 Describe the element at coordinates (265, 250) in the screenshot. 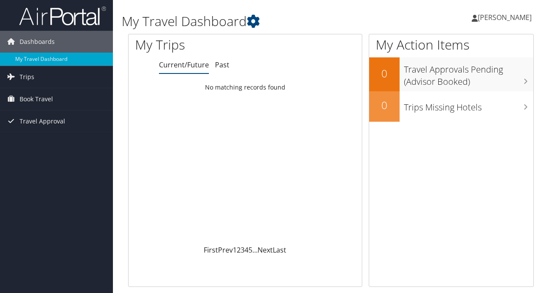

I see `a: Next` at that location.